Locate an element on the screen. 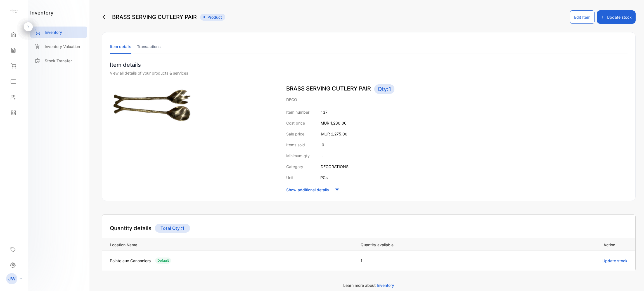  p: Item details is located at coordinates (369, 65).